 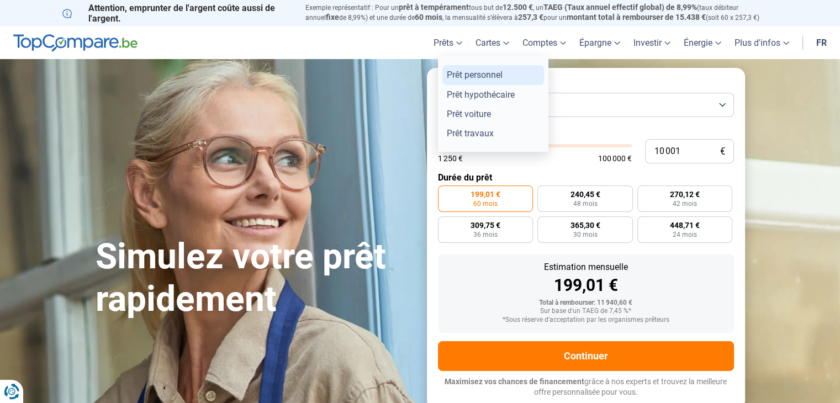 I want to click on label: But du prêt, so click(x=586, y=84).